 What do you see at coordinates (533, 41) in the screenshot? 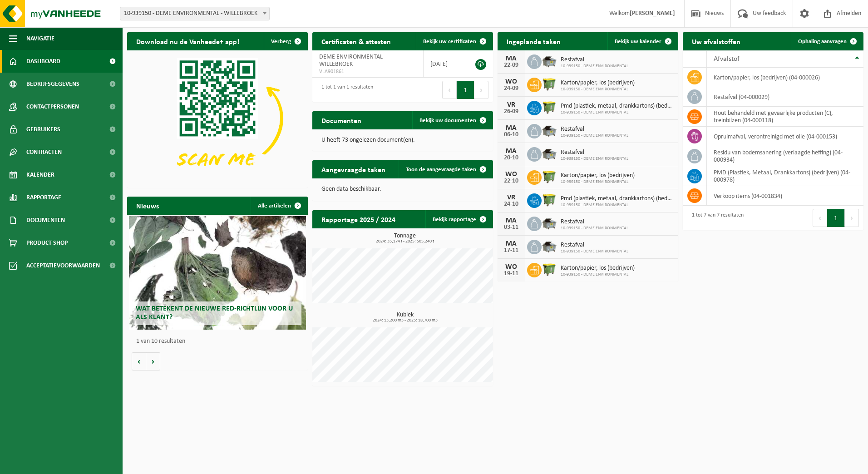
I see `h2: Ingeplande taken` at bounding box center [533, 41].